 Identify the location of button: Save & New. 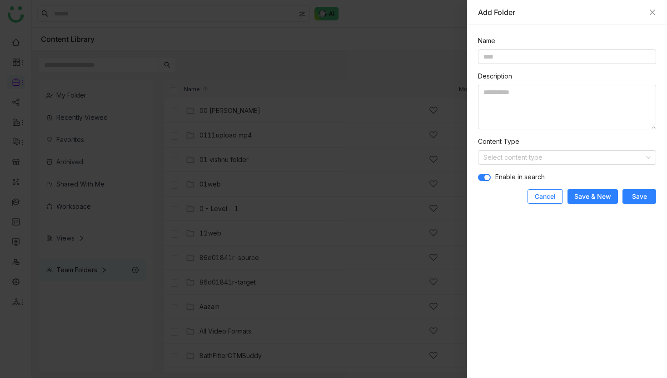
(592, 197).